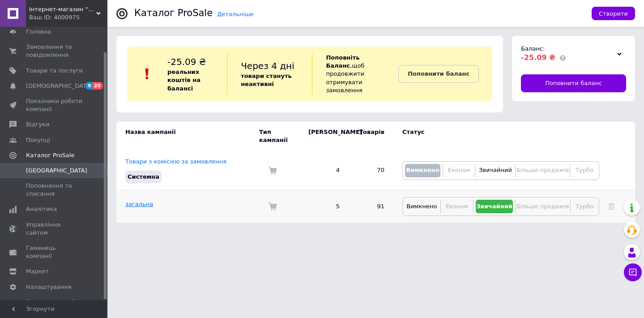 The image size is (644, 318). Describe the element at coordinates (267, 66) in the screenshot. I see `span: Через 4 дні` at that location.